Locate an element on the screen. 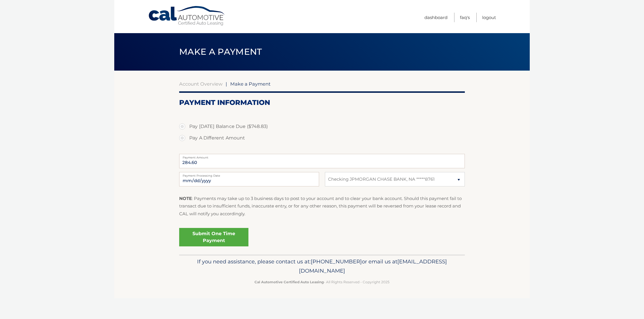  a: FAQ's is located at coordinates (465, 17).